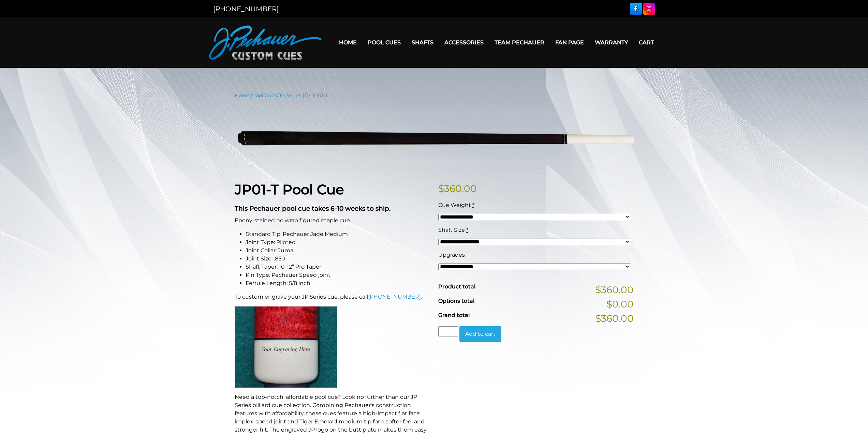  I want to click on span: Grand total, so click(454, 315).